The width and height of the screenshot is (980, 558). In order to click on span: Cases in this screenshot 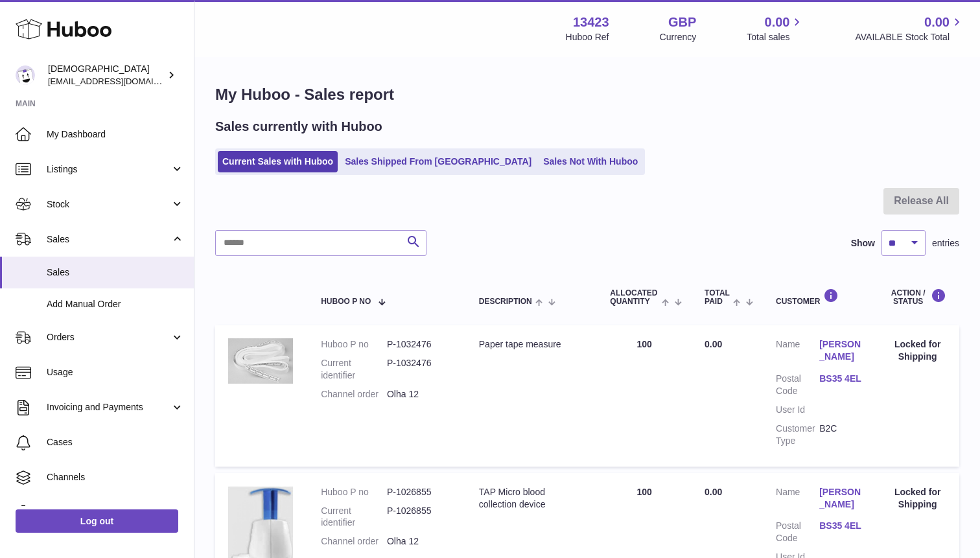, I will do `click(115, 442)`.